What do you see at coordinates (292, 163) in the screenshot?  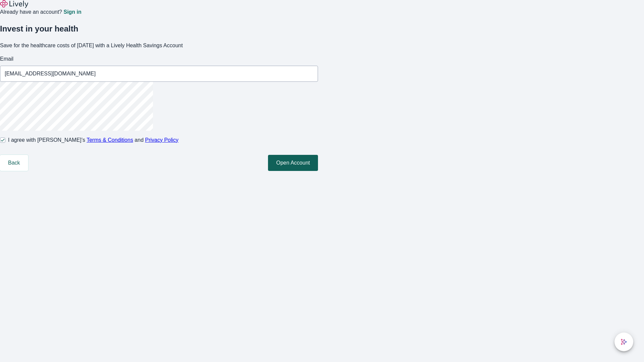 I see `button: Open Account` at bounding box center [292, 163].